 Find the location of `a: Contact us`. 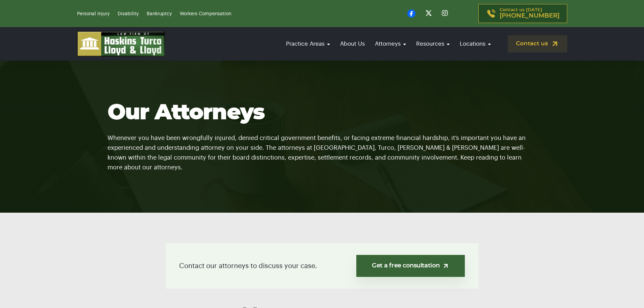

a: Contact us is located at coordinates (538, 44).